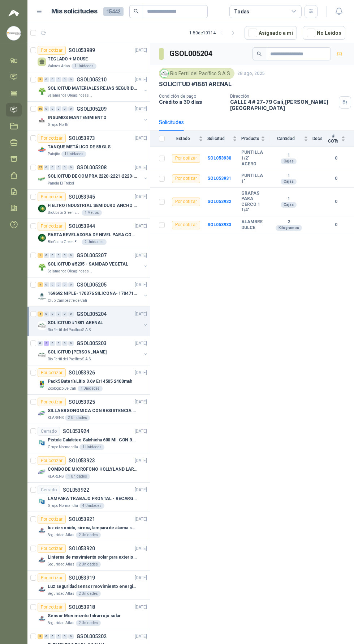 This screenshot has height=644, width=354. Describe the element at coordinates (92, 636) in the screenshot. I see `p: GSOL005202` at that location.